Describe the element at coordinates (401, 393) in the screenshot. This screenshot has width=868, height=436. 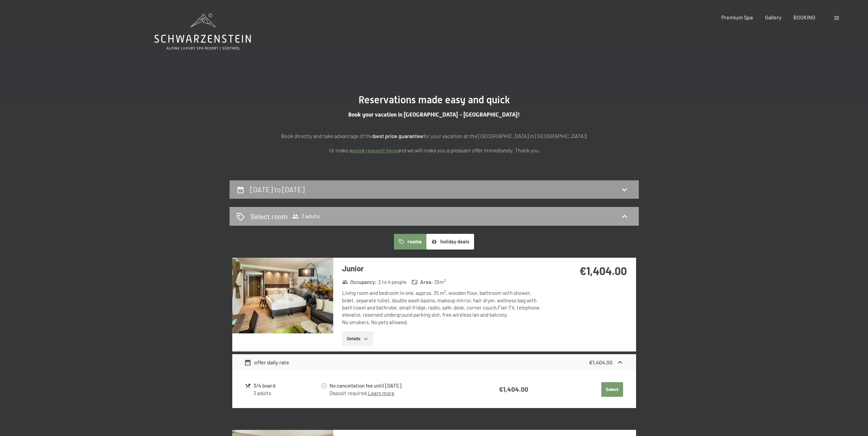
I see `div: Deposit required.` at that location.